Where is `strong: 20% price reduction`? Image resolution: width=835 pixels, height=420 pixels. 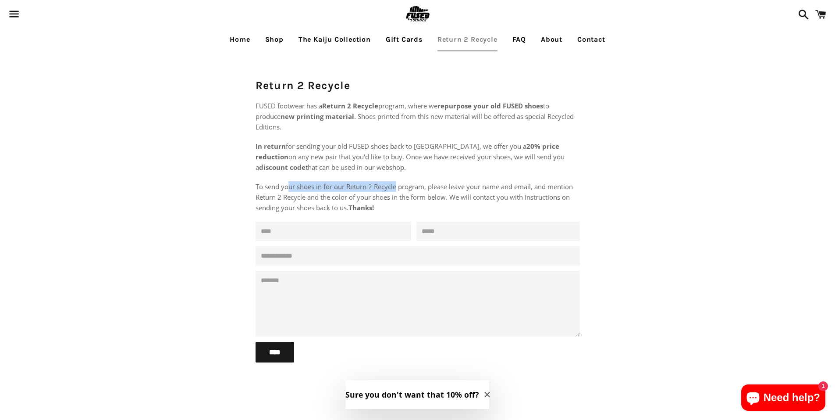 strong: 20% price reduction is located at coordinates (407, 151).